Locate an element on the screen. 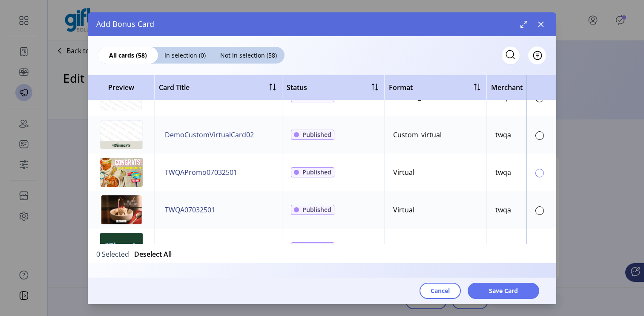 Image resolution: width=644 pixels, height=316 pixels. div: Custom_virtual is located at coordinates (418, 135).